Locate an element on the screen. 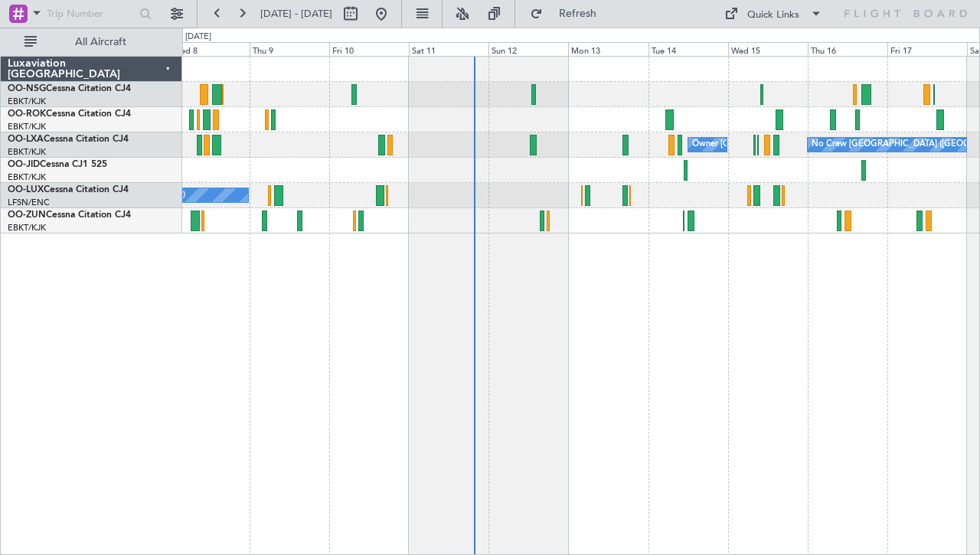  span: OO-NSG is located at coordinates (27, 89).